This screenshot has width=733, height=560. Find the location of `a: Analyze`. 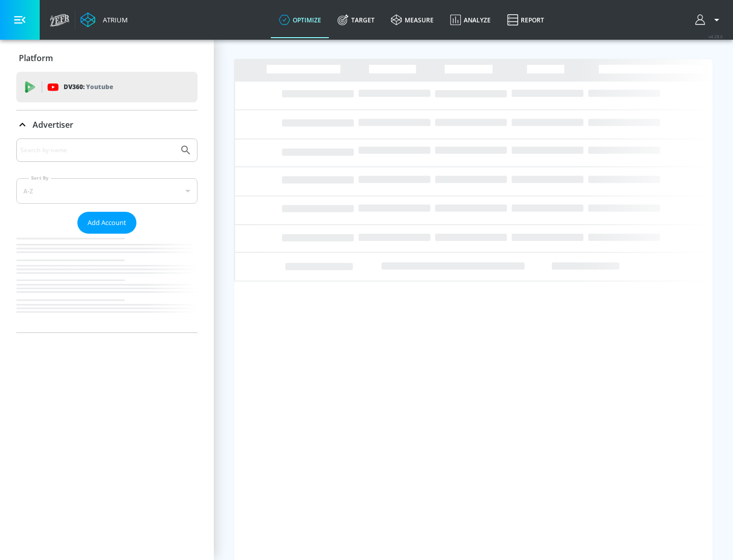

a: Analyze is located at coordinates (471, 20).